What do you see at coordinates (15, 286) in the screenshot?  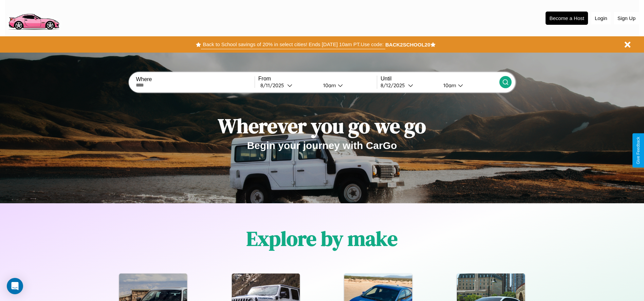 I see `div: Open Intercom Messenger` at bounding box center [15, 286].